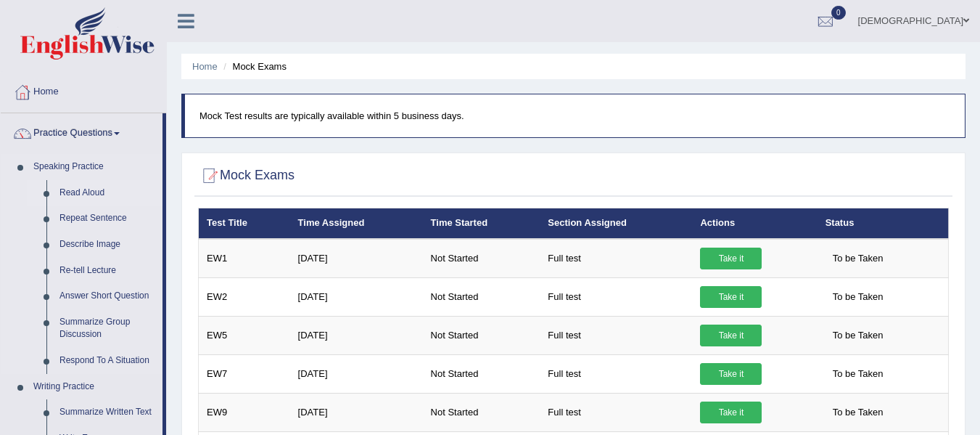 This screenshot has width=980, height=435. What do you see at coordinates (882, 224) in the screenshot?
I see `th: Status` at bounding box center [882, 224].